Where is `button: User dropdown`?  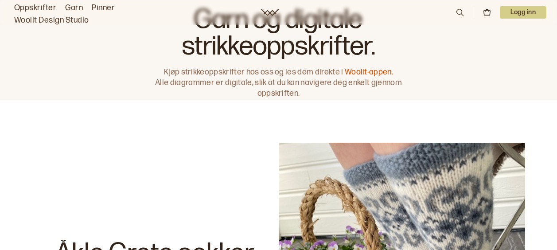
button: User dropdown is located at coordinates (523, 12).